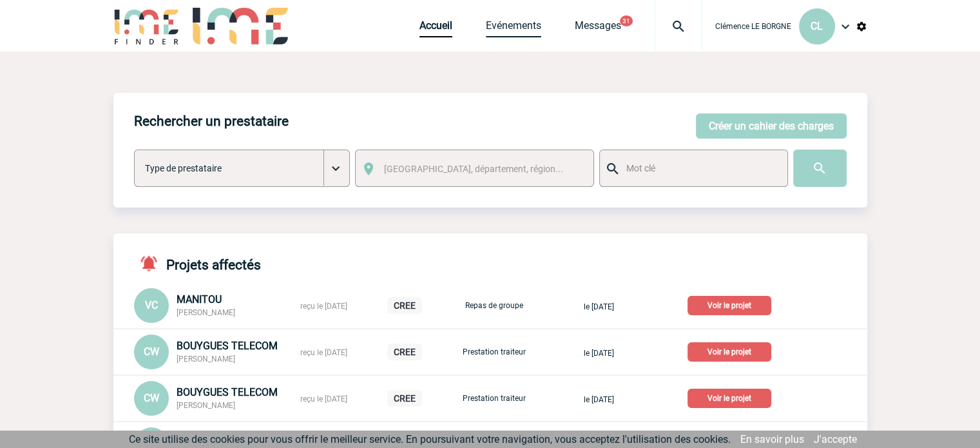 Image resolution: width=980 pixels, height=448 pixels. What do you see at coordinates (436, 28) in the screenshot?
I see `a: Accueil` at bounding box center [436, 28].